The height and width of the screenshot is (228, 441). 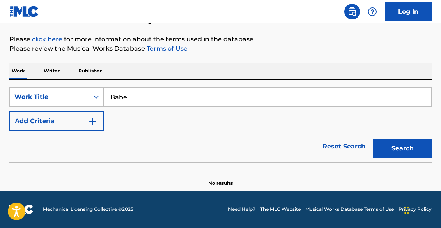 What do you see at coordinates (408, 12) in the screenshot?
I see `a: Log In` at bounding box center [408, 12].